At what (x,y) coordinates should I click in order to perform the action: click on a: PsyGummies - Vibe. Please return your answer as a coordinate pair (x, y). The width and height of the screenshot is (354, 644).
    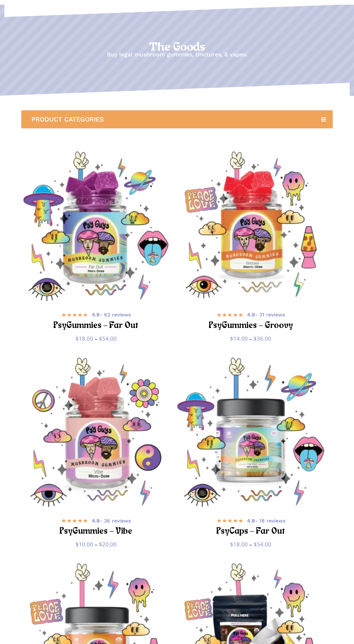
    Looking at the image, I should click on (96, 433).